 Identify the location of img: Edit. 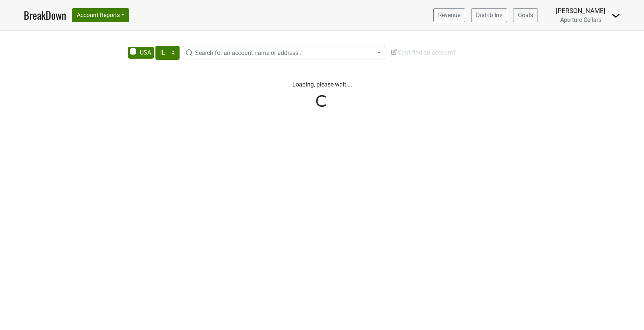
(394, 52).